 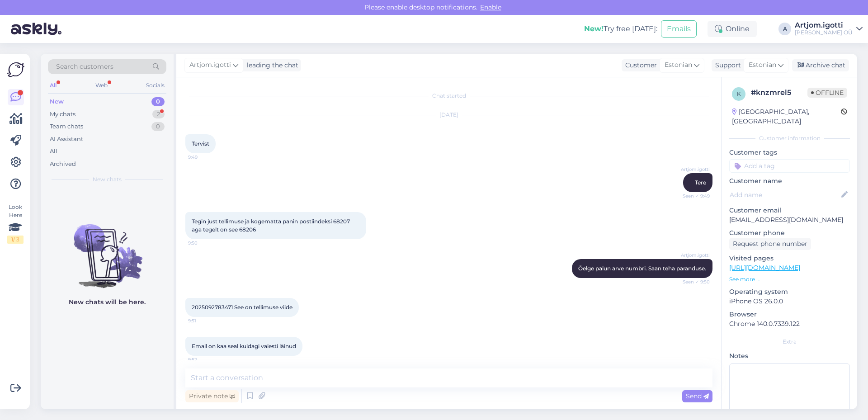 What do you see at coordinates (790, 152) in the screenshot?
I see `p: Customer tags` at bounding box center [790, 152].